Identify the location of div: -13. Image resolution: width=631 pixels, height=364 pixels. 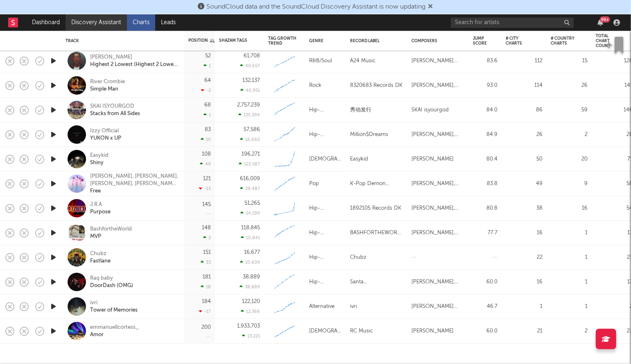
(205, 188).